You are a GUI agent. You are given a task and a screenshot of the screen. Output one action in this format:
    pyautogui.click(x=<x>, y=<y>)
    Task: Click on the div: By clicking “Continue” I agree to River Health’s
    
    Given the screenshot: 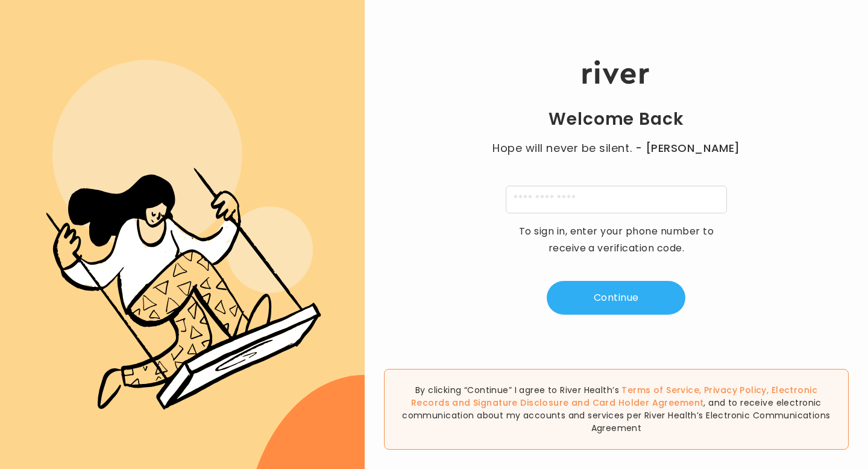 What is the action you would take?
    pyautogui.click(x=616, y=410)
    